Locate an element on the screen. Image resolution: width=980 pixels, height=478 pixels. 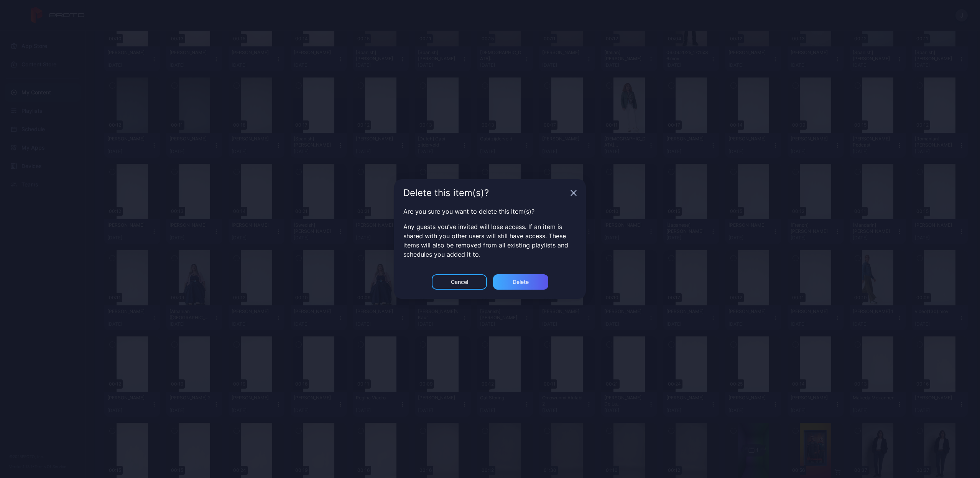
p: Are you sure you want to delete this item(s)? is located at coordinates (490, 212).